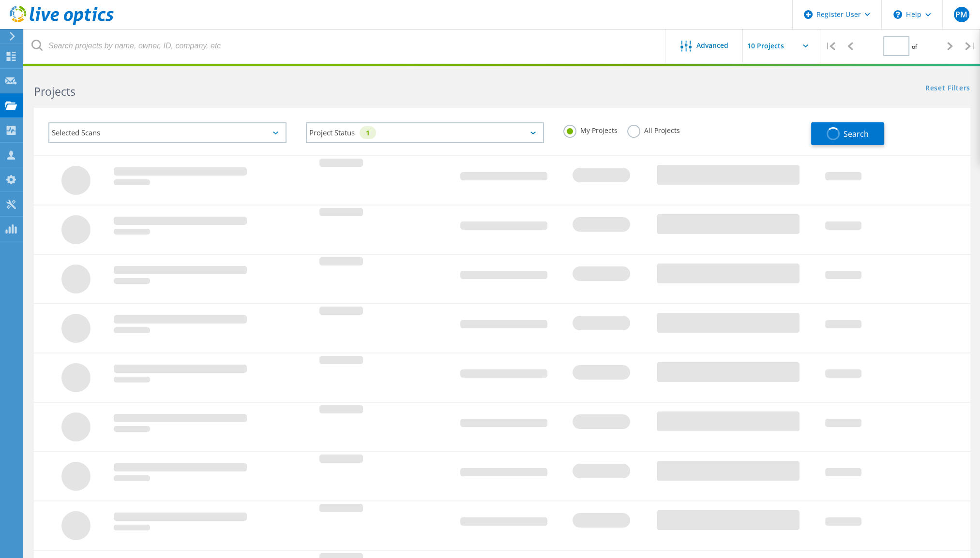 The height and width of the screenshot is (558, 980). Describe the element at coordinates (345, 46) in the screenshot. I see `input: Search projects by name, owner, ID, company, etc` at that location.